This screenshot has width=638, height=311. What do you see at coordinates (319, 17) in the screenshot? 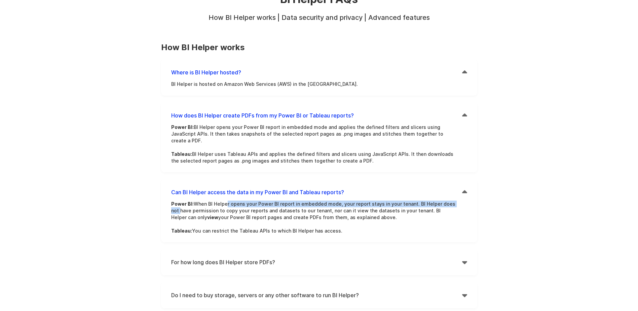
I see `strong: How BI Helper works | Data security and privacy | Advanced features` at bounding box center [319, 17].